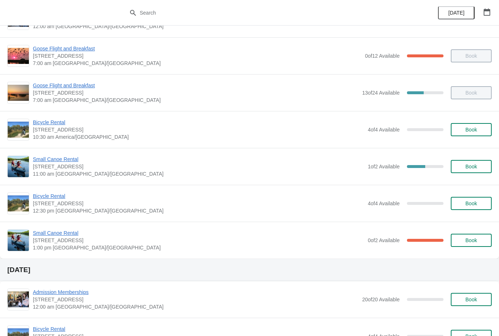  What do you see at coordinates (196, 292) in the screenshot?
I see `span: Admission Memberships` at bounding box center [196, 292].